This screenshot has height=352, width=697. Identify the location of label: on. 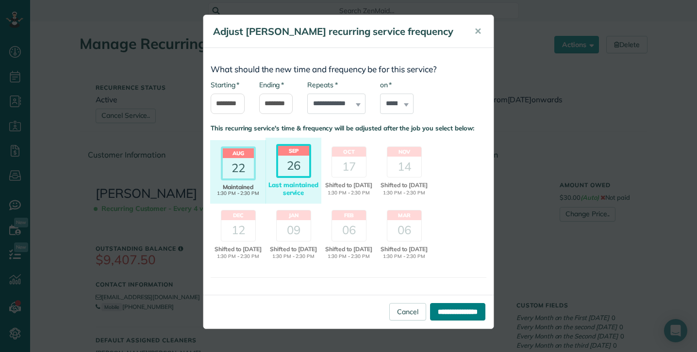
(386, 85).